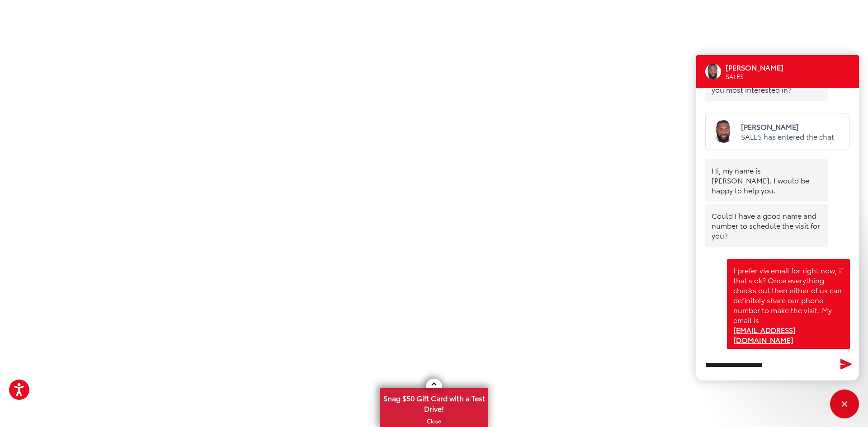  What do you see at coordinates (724, 131) in the screenshot?
I see `img: a9bf27a0-1c75-11f0-b764-3faf5b5469c4-1744997105_7815.png` at bounding box center [724, 131].